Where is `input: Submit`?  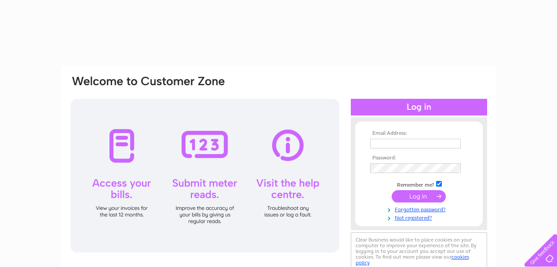
input: Submit is located at coordinates (419, 197).